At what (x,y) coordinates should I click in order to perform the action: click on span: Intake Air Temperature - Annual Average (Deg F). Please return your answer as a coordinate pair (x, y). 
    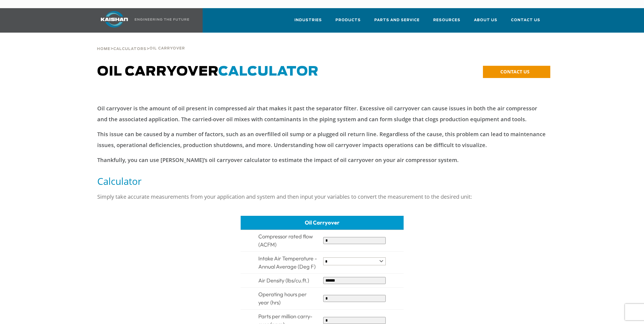
    Looking at the image, I should click on (288, 262).